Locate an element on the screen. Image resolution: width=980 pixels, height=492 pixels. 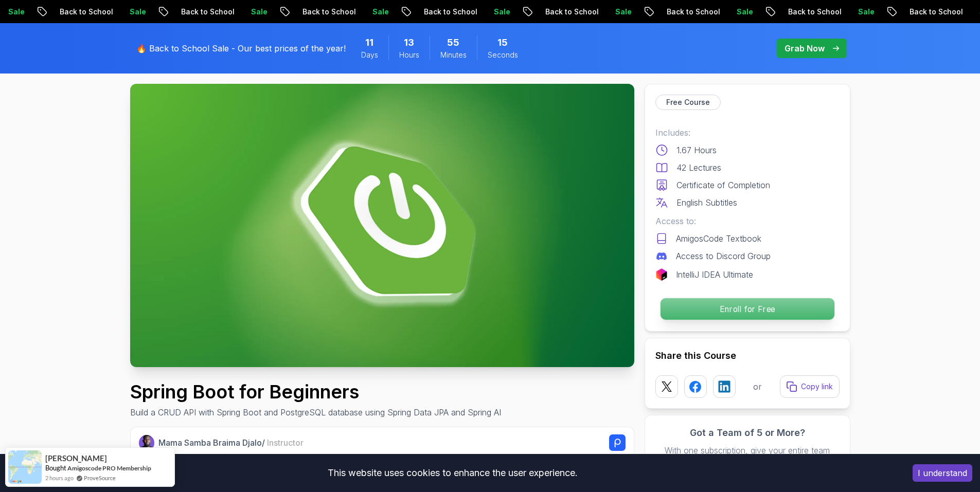
p: 42 Lectures is located at coordinates (699, 168).